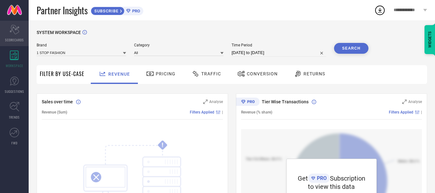 The image size is (435, 193). Describe the element at coordinates (380, 10) in the screenshot. I see `div: Open download list` at that location.